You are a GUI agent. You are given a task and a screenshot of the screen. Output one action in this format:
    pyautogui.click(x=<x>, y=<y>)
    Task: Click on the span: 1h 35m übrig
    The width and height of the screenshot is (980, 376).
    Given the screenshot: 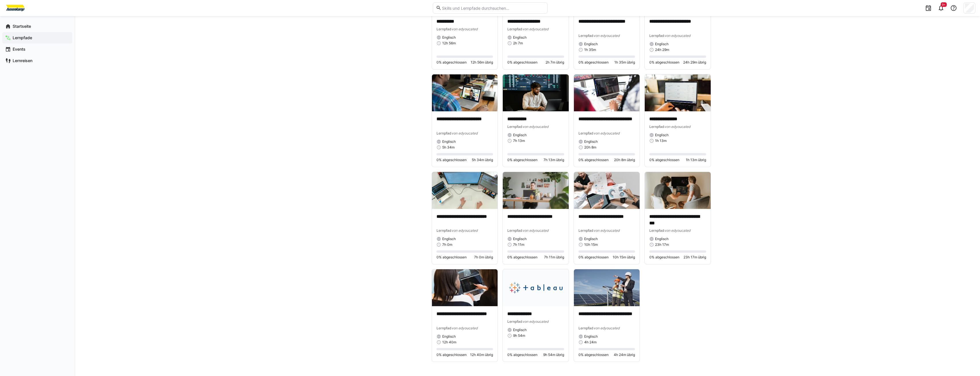 What is the action you would take?
    pyautogui.click(x=624, y=63)
    